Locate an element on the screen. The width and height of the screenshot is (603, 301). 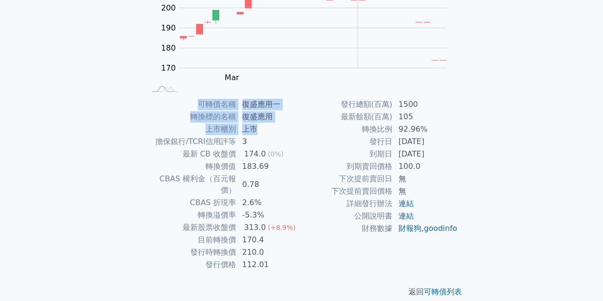
td: 92.96% is located at coordinates (425, 129).